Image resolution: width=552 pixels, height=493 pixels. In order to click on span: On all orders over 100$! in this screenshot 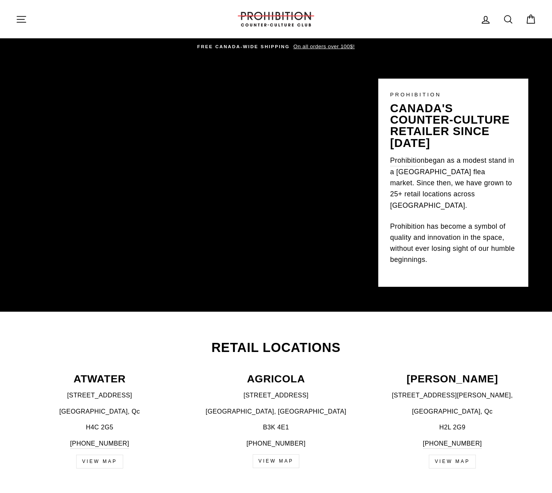, I will do `click(323, 46)`.